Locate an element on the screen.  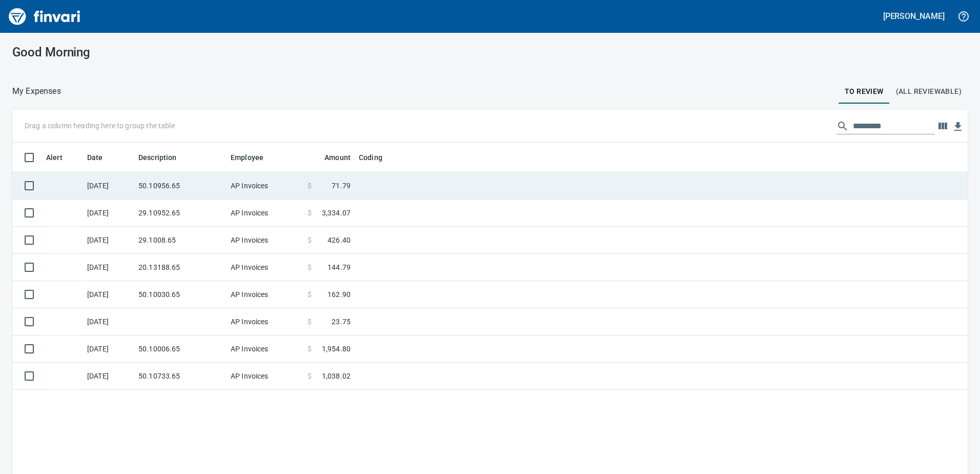
img: Finvari is located at coordinates (45, 17).